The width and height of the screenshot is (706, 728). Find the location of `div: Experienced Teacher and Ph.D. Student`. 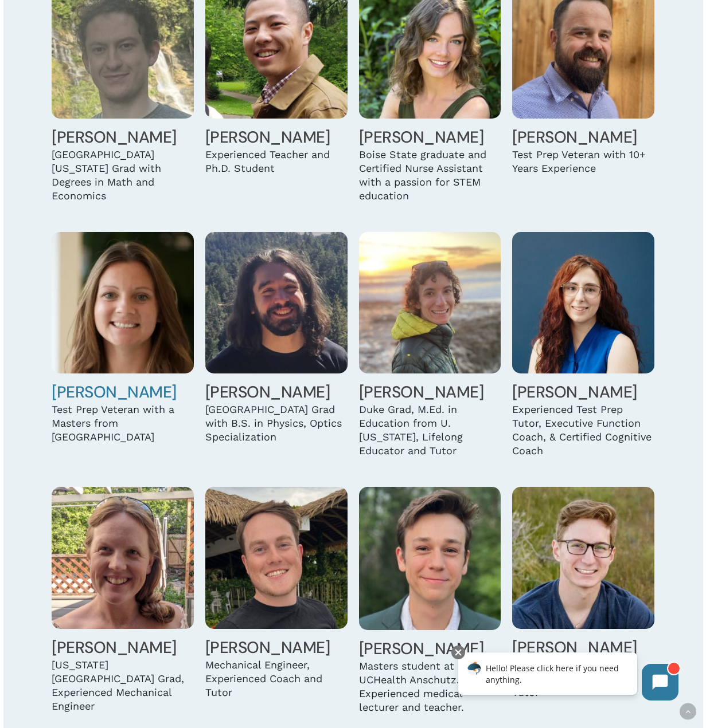

div: Experienced Teacher and Ph.D. Student is located at coordinates (276, 162).